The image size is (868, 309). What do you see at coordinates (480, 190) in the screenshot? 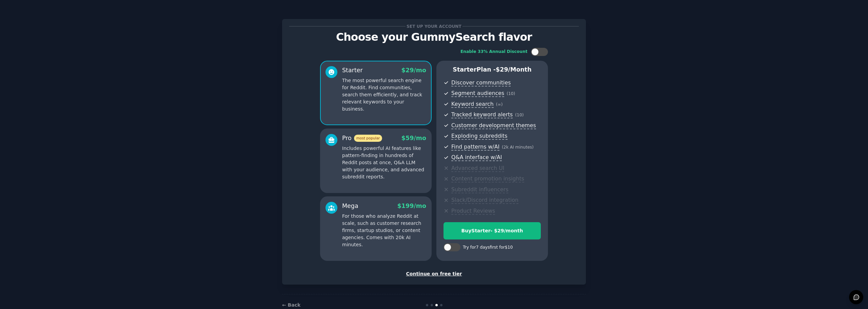
I see `span: Subreddit influencers` at bounding box center [480, 190].